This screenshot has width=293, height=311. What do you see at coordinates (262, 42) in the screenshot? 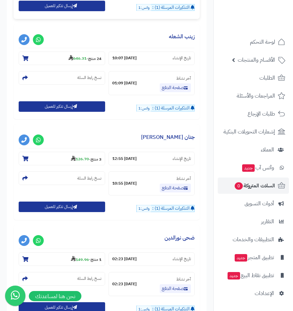
I see `span: لوحة التحكم` at bounding box center [262, 42].